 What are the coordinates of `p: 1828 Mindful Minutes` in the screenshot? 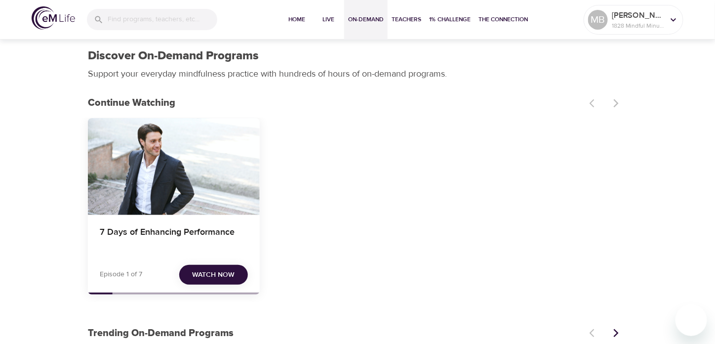 It's located at (638, 26).